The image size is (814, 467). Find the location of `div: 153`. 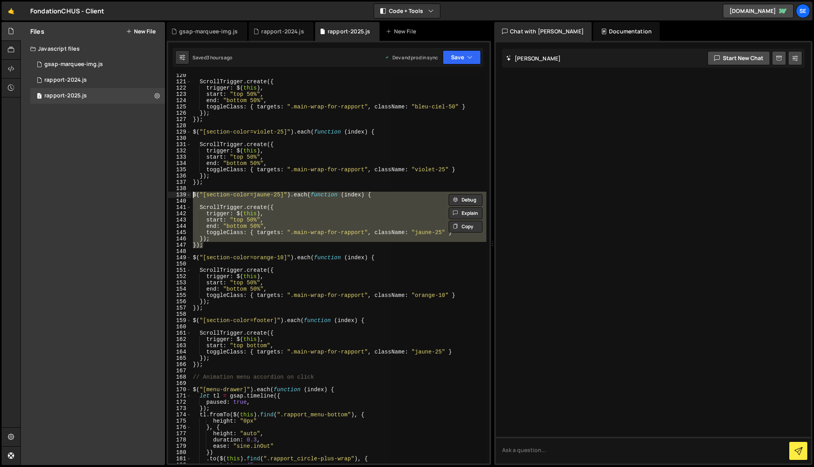

div: 153 is located at coordinates (180, 283).